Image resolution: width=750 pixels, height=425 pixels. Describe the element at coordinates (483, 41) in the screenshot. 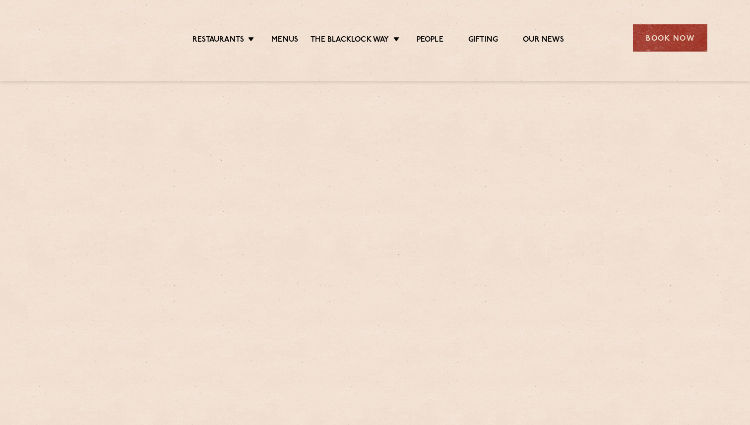

I see `a: Gifting` at that location.